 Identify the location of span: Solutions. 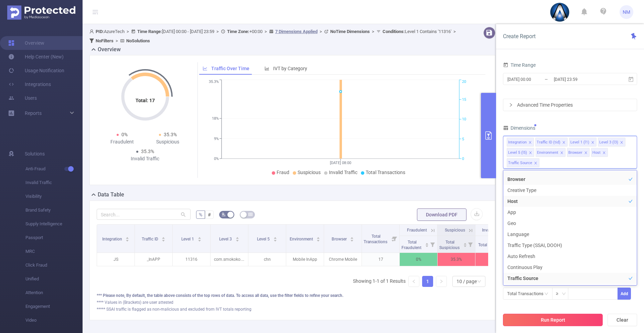
(35, 154).